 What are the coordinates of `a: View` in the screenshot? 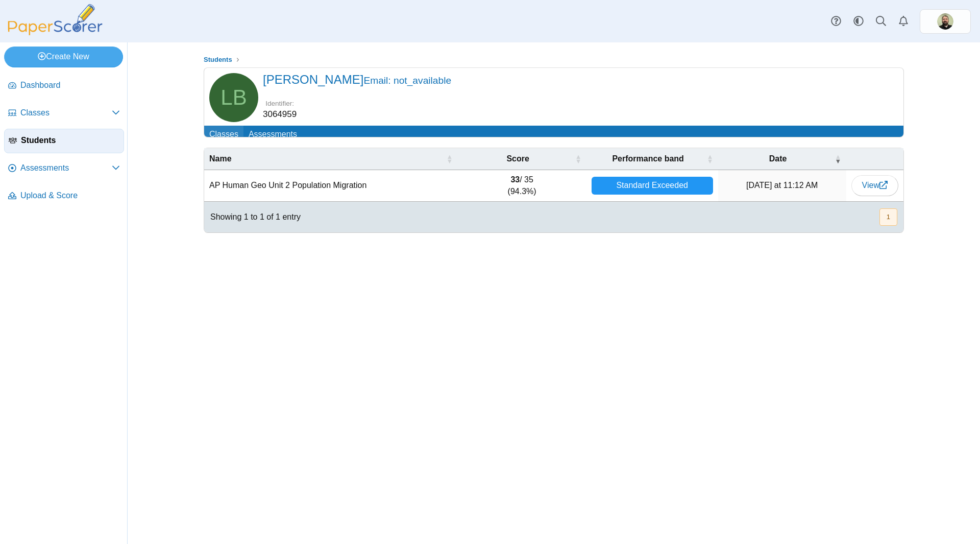 It's located at (875, 185).